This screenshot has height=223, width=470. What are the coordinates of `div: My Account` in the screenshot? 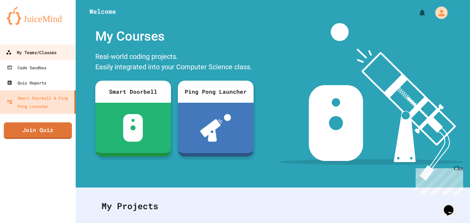 It's located at (439, 13).